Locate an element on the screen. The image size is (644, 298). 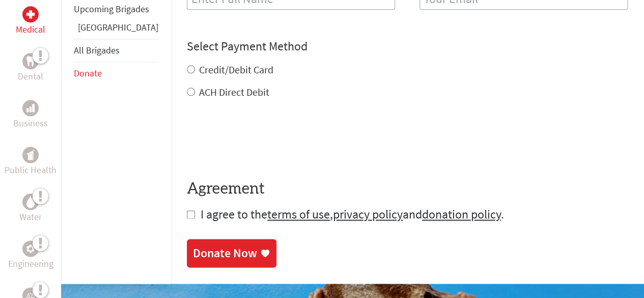
img: Business is located at coordinates (31, 108).